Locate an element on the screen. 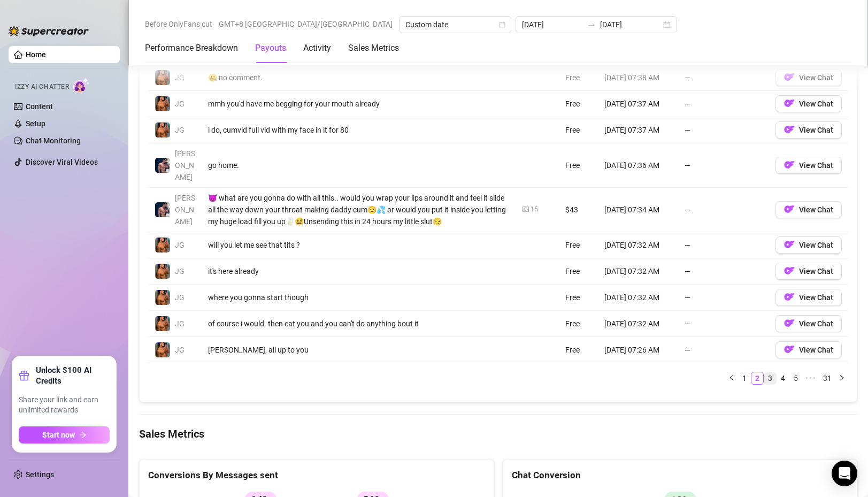 This screenshot has height=497, width=868. span: Izzy AI Chatter is located at coordinates (42, 87).